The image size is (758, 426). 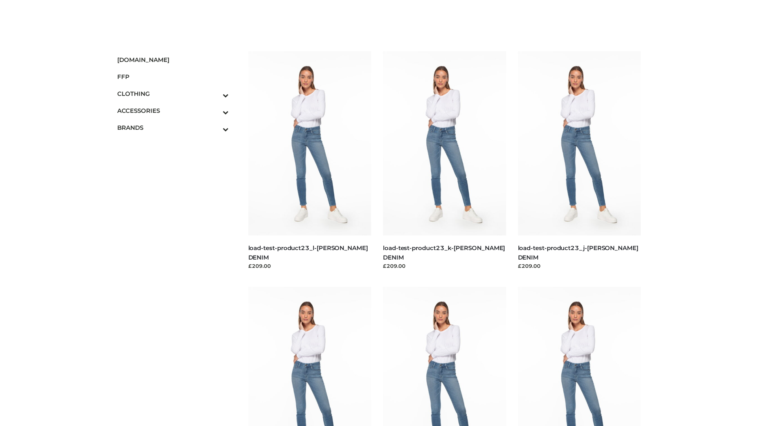 I want to click on a: FFP, so click(x=173, y=77).